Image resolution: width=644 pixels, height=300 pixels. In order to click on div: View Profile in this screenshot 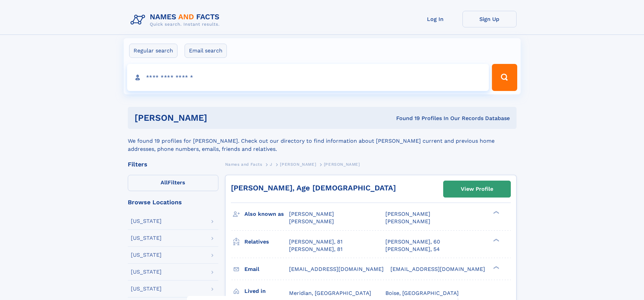, I will do `click(477, 189)`.